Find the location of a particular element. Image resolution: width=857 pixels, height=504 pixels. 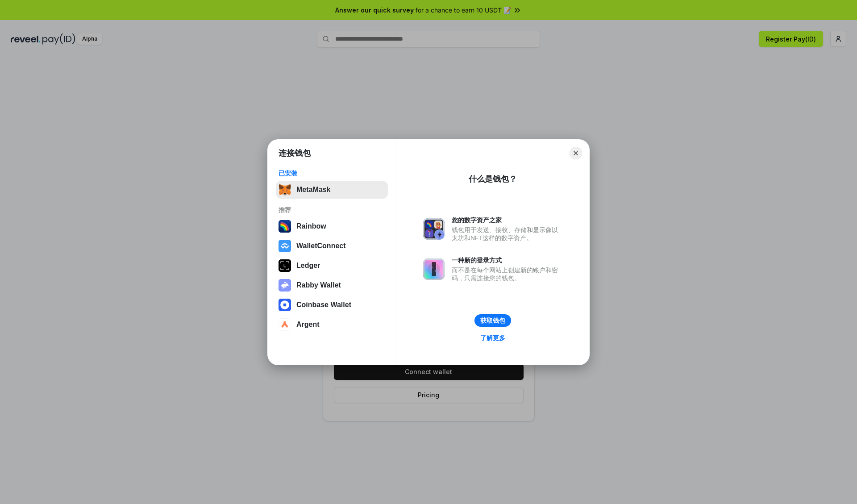

button: Rainbow is located at coordinates (332, 226).